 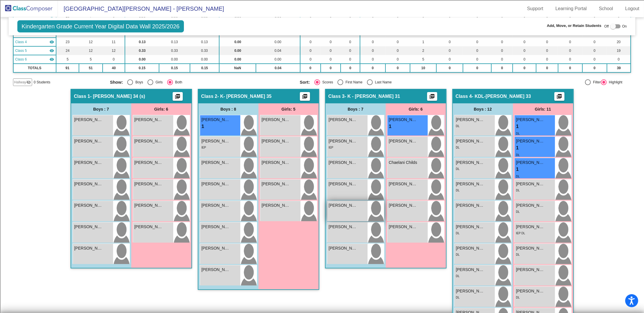 What do you see at coordinates (28, 10) in the screenshot?
I see `input: Search outlines` at bounding box center [28, 10].